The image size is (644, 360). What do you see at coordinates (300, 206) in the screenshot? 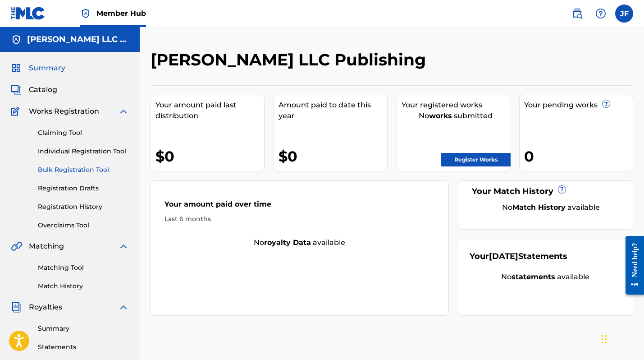
I see `div: Your amount paid over time` at bounding box center [300, 206].